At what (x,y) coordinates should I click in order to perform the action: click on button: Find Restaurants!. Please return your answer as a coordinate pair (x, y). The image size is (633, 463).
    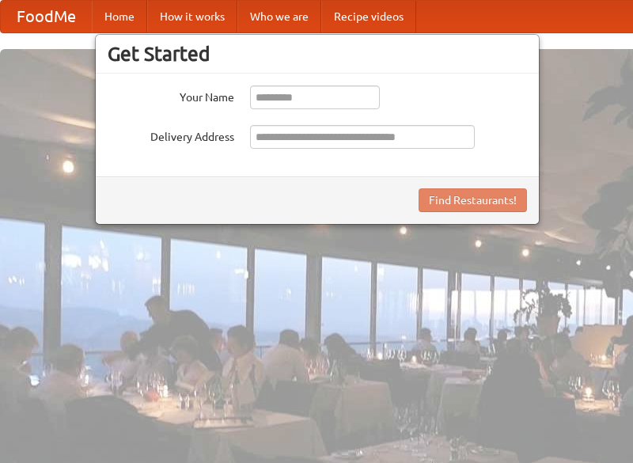
    Looking at the image, I should click on (473, 200).